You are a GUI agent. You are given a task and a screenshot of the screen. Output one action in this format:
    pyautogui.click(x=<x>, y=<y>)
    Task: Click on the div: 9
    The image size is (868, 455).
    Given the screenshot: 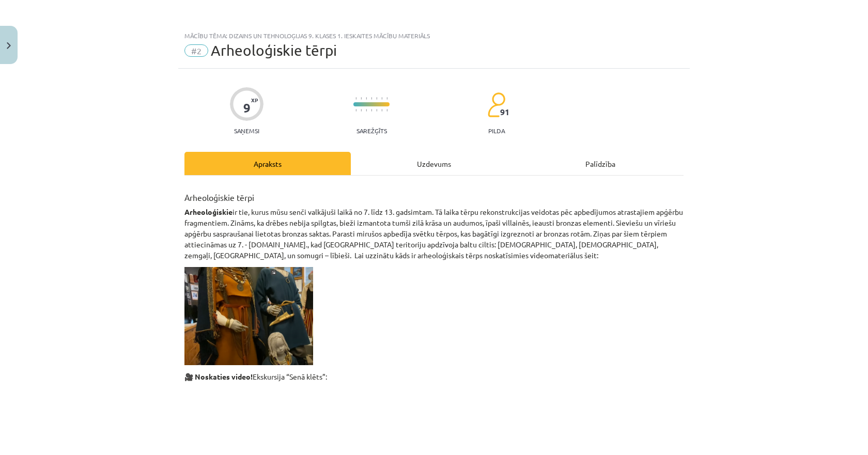 What is the action you would take?
    pyautogui.click(x=247, y=108)
    